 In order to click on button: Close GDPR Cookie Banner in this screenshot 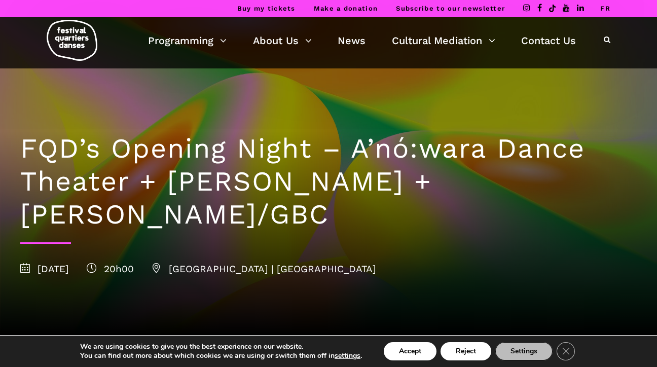, I will do `click(565, 351)`.